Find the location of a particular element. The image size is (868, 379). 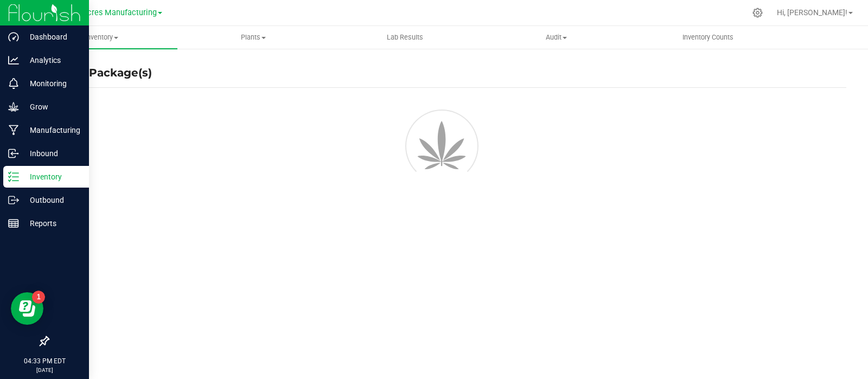

span: Green Acres Manufacturing is located at coordinates (108, 13).